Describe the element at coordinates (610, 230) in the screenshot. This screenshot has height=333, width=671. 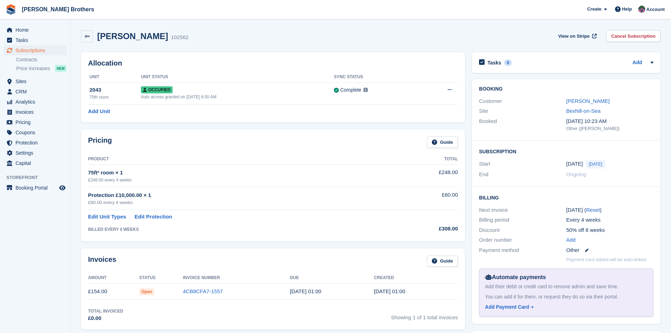
I see `div: 50% off 8 weeks` at that location.